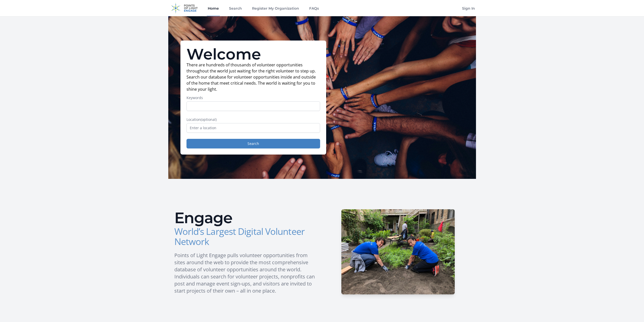 The height and width of the screenshot is (322, 644). What do you see at coordinates (253, 54) in the screenshot?
I see `h1: Welcome` at bounding box center [253, 54].